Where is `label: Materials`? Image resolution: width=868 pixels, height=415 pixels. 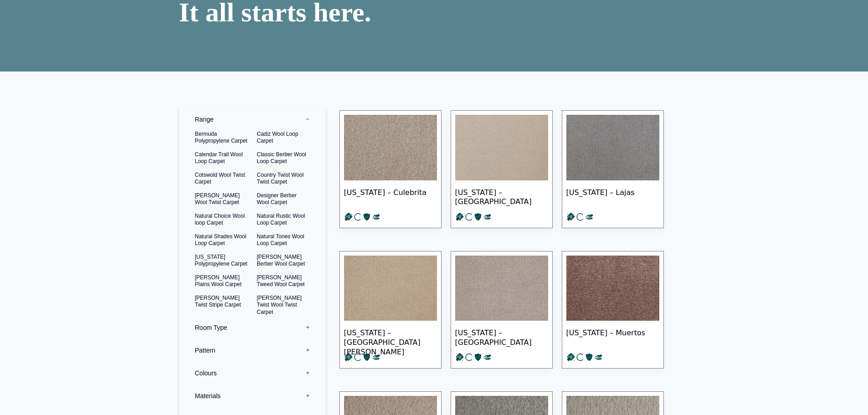 label: Materials is located at coordinates (252, 396).